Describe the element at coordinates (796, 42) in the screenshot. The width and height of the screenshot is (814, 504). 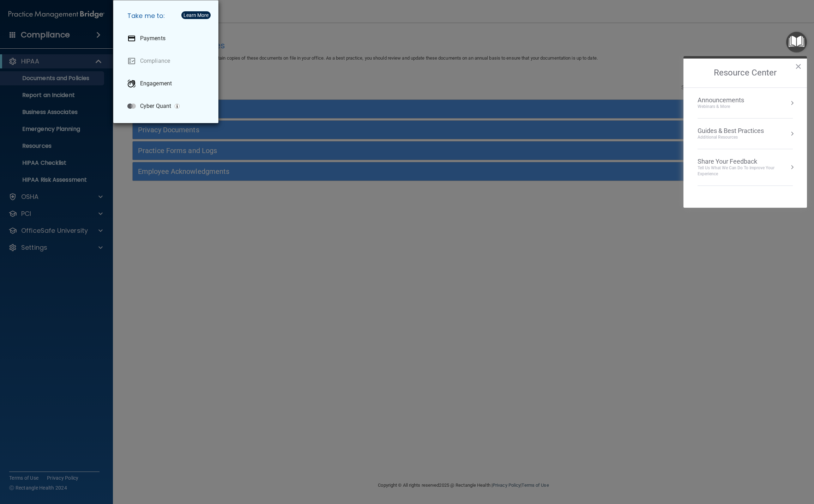
I see `button: Open Resource Center` at that location.